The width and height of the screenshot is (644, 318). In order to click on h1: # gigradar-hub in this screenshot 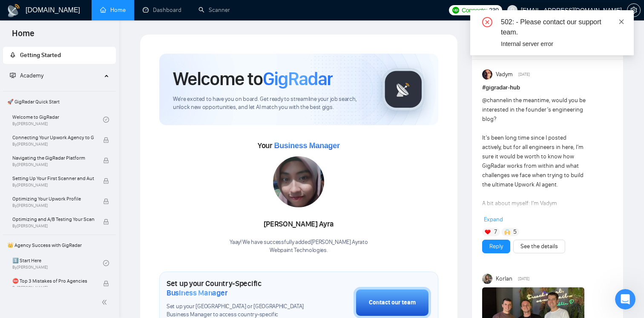, I will do `click(547, 88)`.